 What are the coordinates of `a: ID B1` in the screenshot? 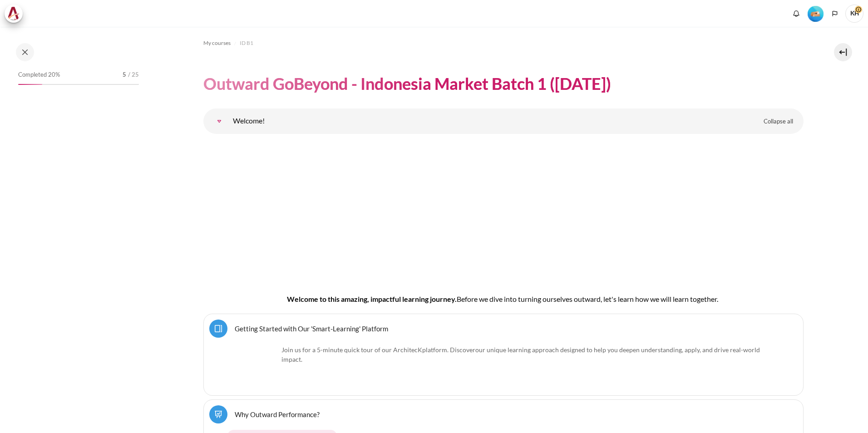 It's located at (246, 43).